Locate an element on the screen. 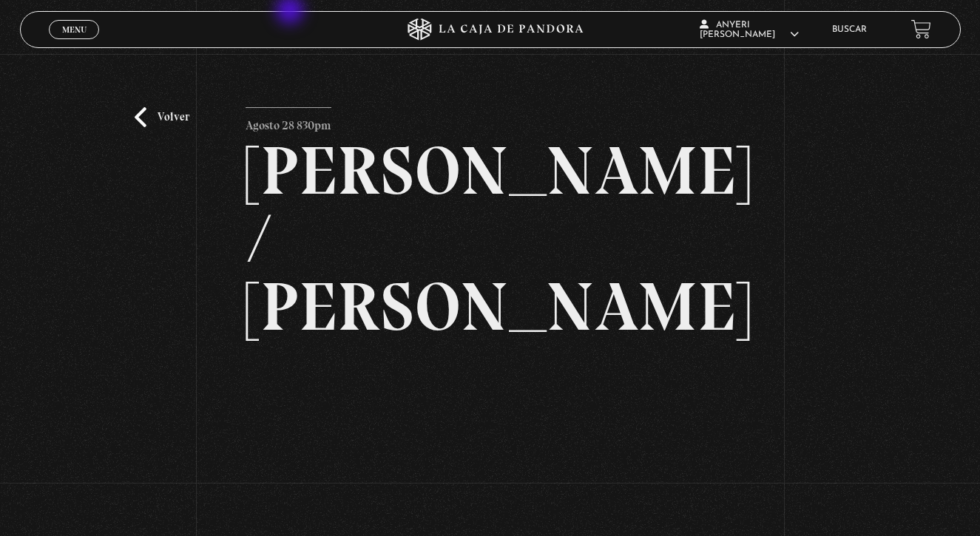 Image resolution: width=980 pixels, height=536 pixels. a: View your shopping cart is located at coordinates (921, 29).